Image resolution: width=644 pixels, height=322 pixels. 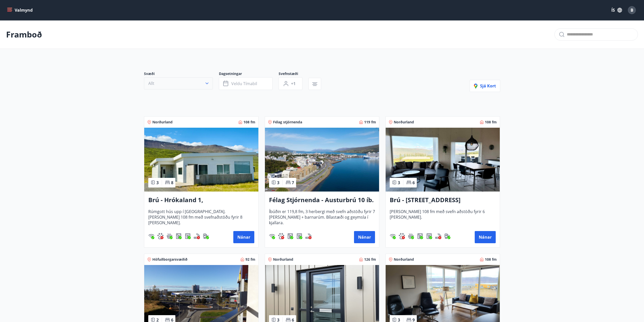 I want to click on span: B, so click(x=632, y=10).